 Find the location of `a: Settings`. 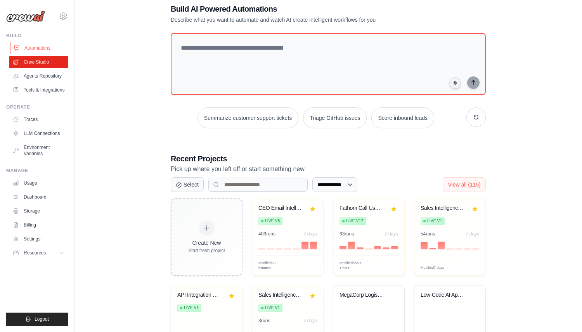

a: Settings is located at coordinates (38, 239).